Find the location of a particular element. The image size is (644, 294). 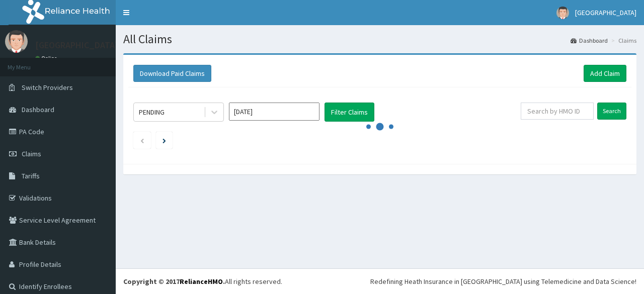

h1: All Claims is located at coordinates (379, 40).